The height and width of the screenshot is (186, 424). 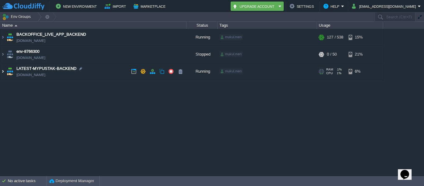 What do you see at coordinates (335, 37) in the screenshot?
I see `div: 127 / 538` at bounding box center [335, 37].